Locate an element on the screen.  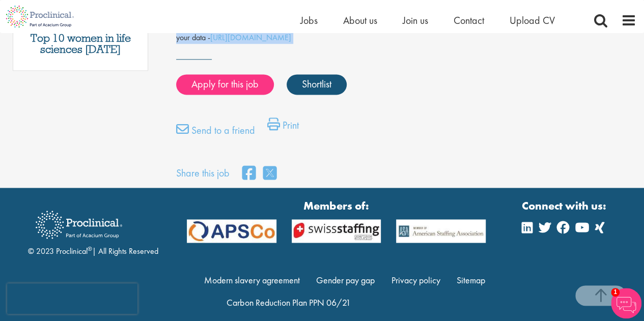
a: share on facebook is located at coordinates (249, 173).